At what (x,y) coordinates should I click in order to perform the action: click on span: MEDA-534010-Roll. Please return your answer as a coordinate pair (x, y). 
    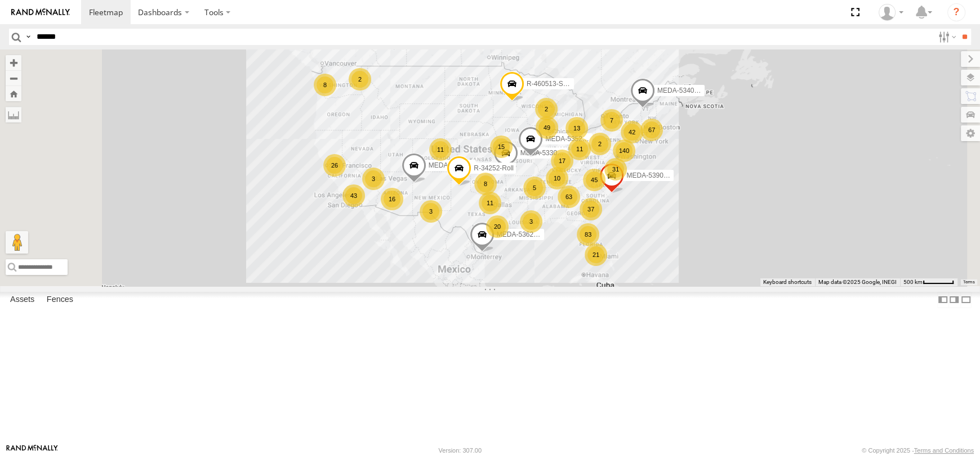
    Looking at the image, I should click on (686, 91).